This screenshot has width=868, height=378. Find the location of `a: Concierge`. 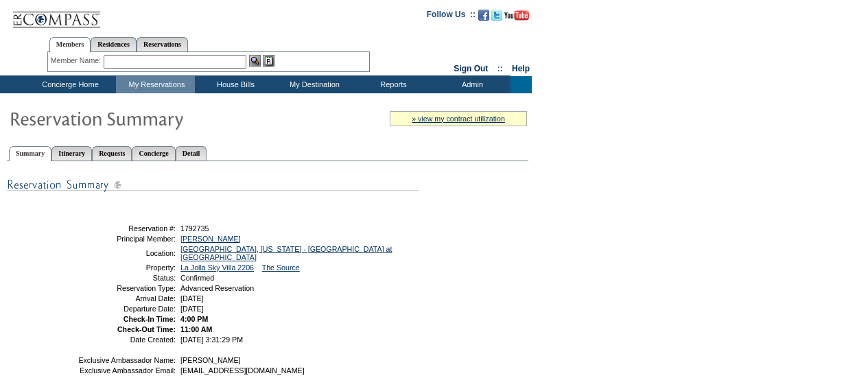

a: Concierge is located at coordinates (153, 153).